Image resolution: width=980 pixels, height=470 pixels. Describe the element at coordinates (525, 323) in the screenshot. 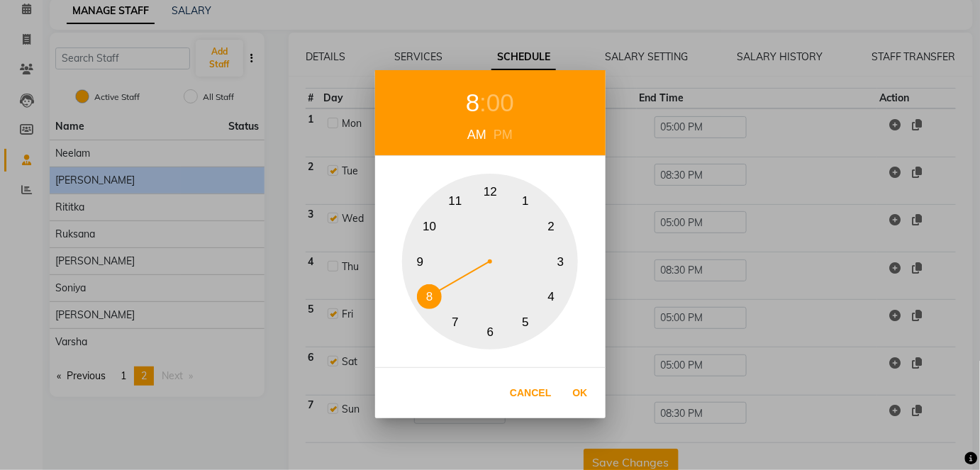

I see `button: 5` at that location.